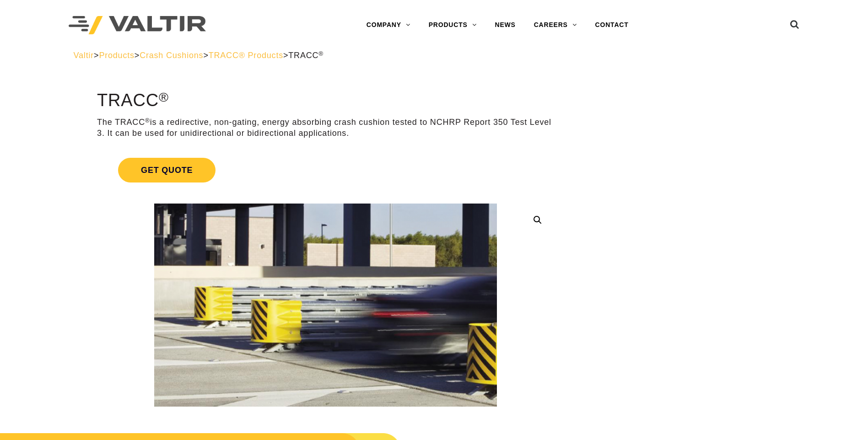 This screenshot has height=440, width=868. Describe the element at coordinates (305, 55) in the screenshot. I see `span: TRACC` at that location.